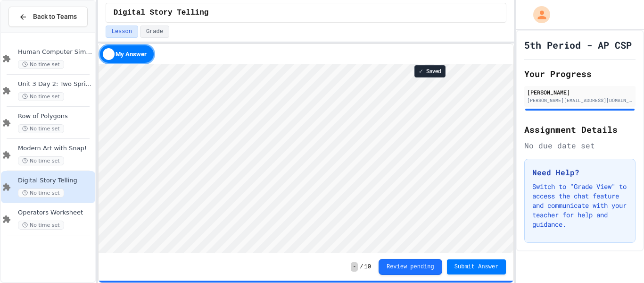  What do you see at coordinates (121, 31) in the screenshot?
I see `button: Lesson` at bounding box center [121, 31].